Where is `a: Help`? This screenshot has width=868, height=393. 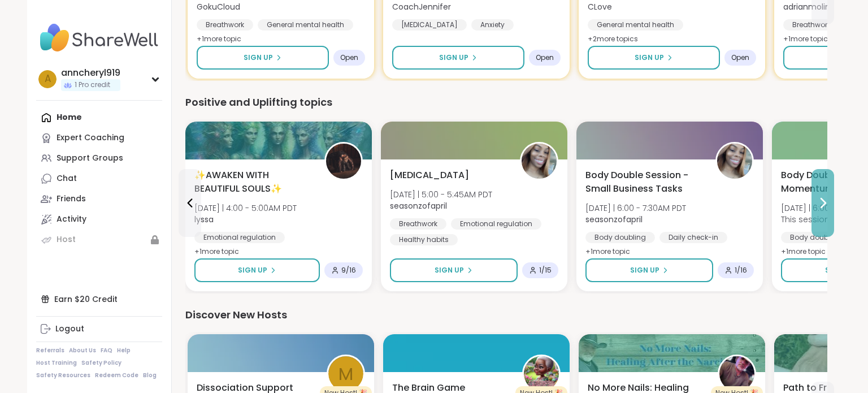
a: Help is located at coordinates (124, 351).